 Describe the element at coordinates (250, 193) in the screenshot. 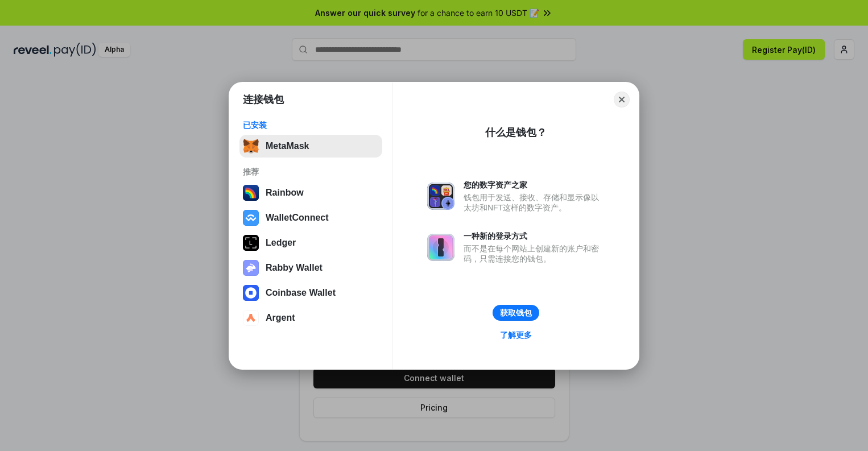

I see `img: svg+xml,%3Csvg%20width%3D%22120%22%20height%3D%22120%22%20viewBox%3D%220%200%20120%20120%22%20fil...` at that location.